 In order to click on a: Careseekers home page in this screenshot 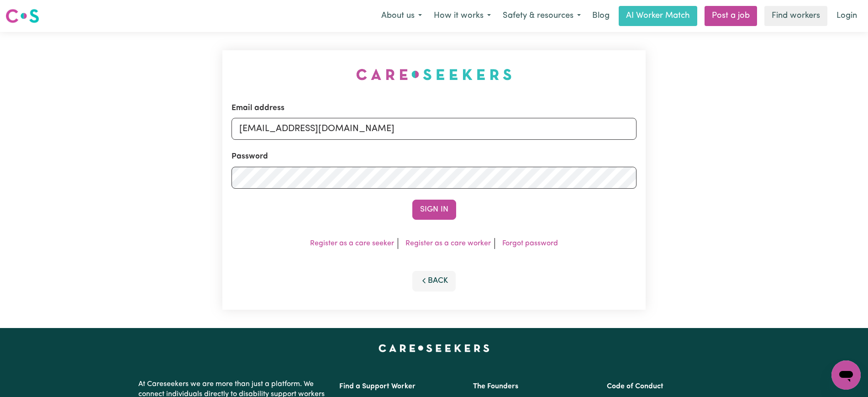, I will do `click(434, 348)`.